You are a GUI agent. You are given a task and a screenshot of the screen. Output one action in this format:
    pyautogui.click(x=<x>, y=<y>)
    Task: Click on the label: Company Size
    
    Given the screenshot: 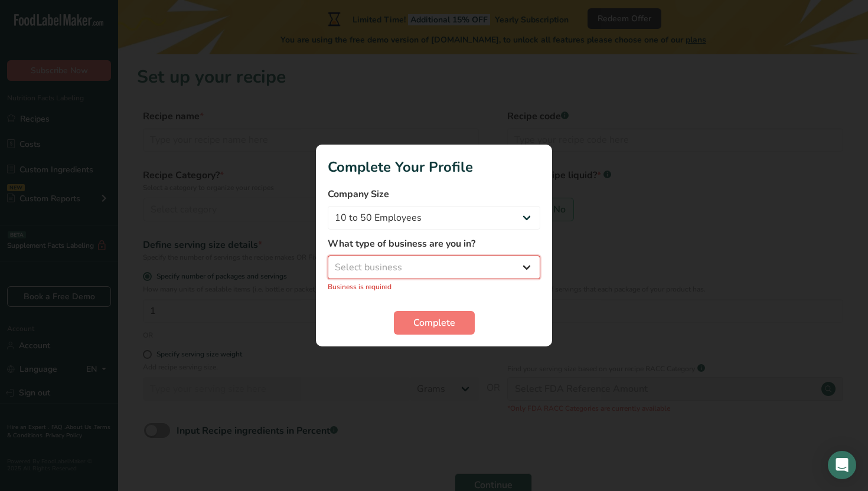 What is the action you would take?
    pyautogui.click(x=434, y=194)
    